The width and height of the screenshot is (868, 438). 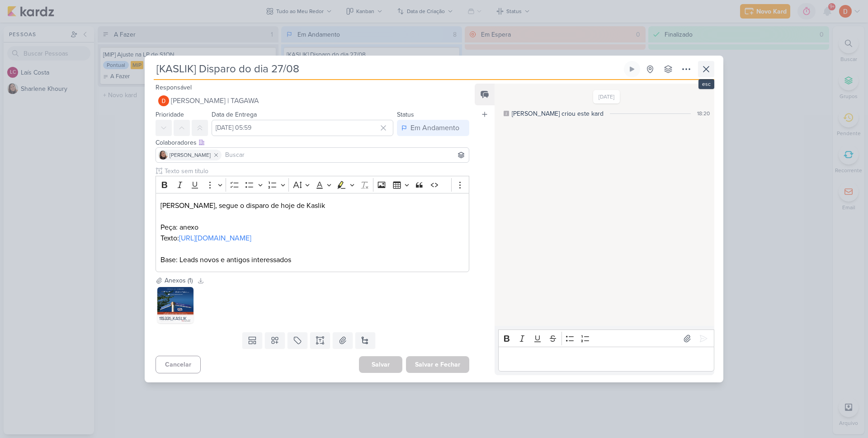 What do you see at coordinates (632, 69) in the screenshot?
I see `div: Ligar relógio` at bounding box center [632, 69].